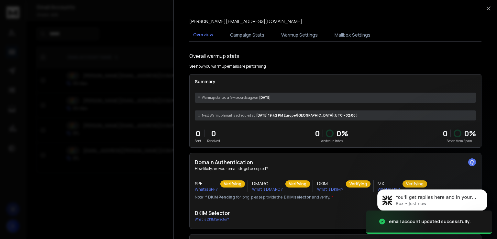  I want to click on button: Mailbox Settings, so click(352, 35).